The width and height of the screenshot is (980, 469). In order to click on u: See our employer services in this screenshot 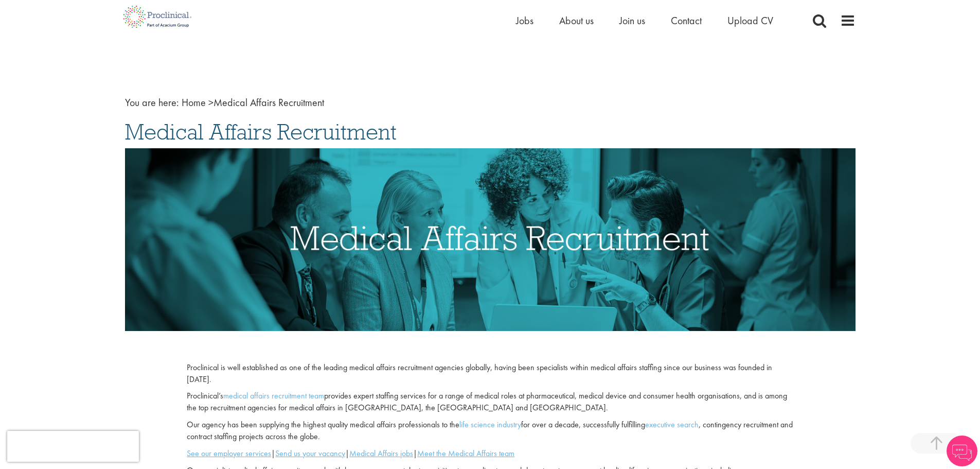, I will do `click(229, 453)`.